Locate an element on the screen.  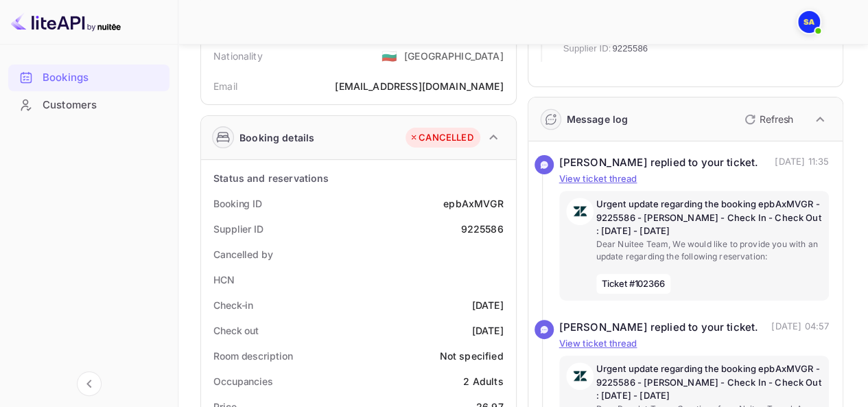
p: Refresh is located at coordinates (776, 119).